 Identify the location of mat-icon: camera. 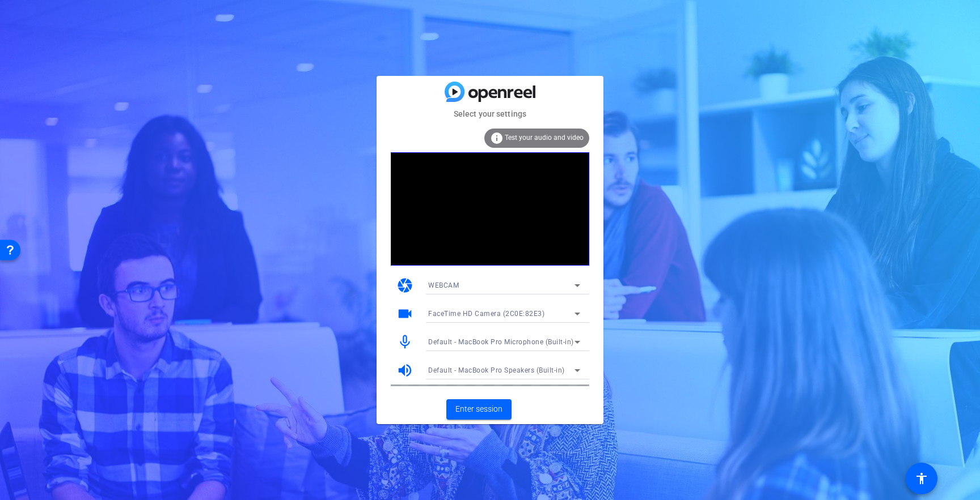
(405, 286).